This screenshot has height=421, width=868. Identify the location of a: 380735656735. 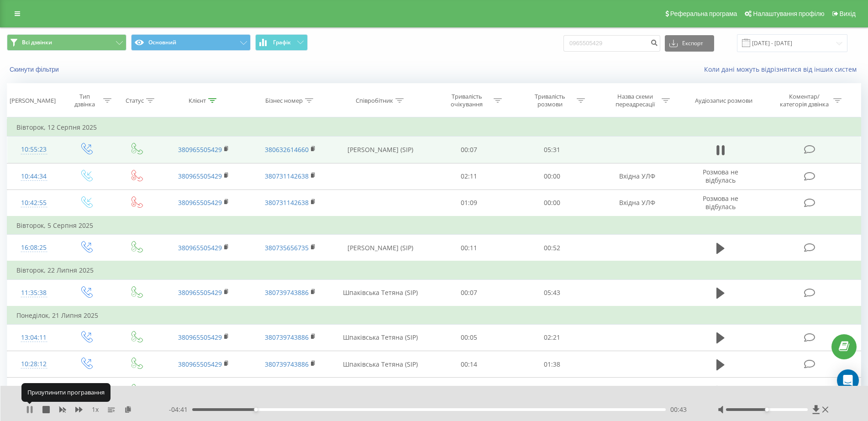
(287, 247).